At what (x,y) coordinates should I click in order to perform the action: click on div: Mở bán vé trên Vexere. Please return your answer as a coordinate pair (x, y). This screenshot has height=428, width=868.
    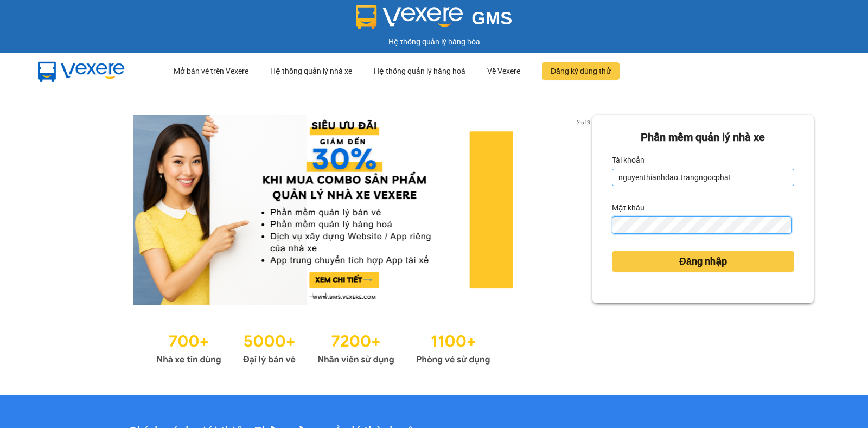
    Looking at the image, I should click on (211, 71).